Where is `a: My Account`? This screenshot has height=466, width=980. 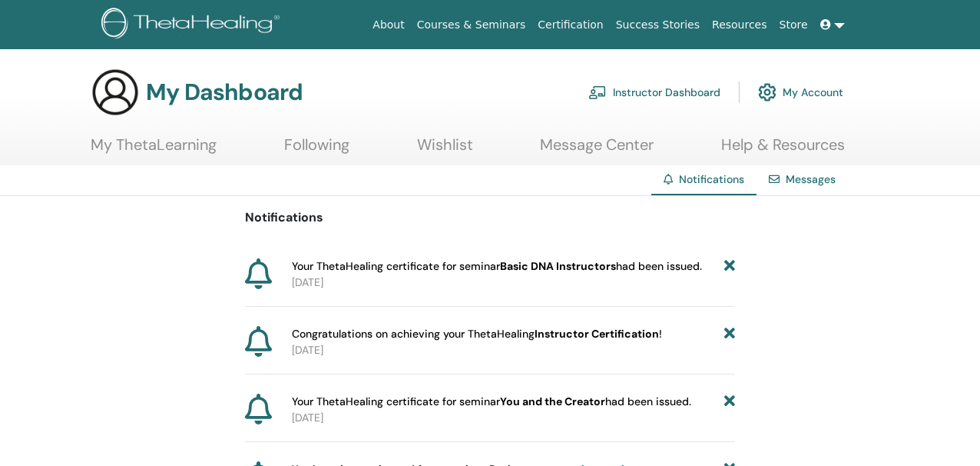
a: My Account is located at coordinates (800, 93).